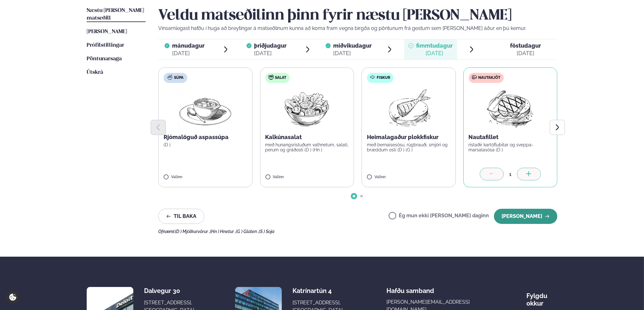  What do you see at coordinates (434, 45) in the screenshot?
I see `span: fimmtudagur` at bounding box center [434, 45].